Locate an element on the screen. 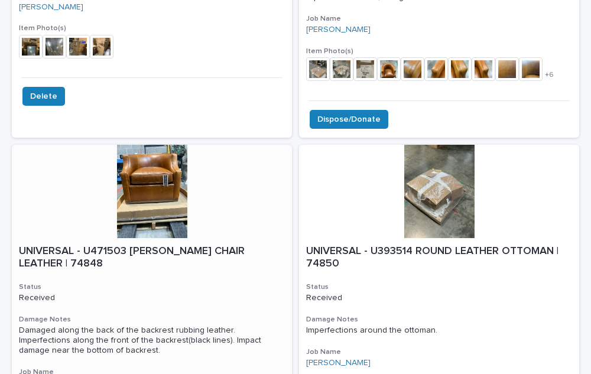 The height and width of the screenshot is (374, 591). p: UNIVERSAL - U393514 ROUND LEATHER OTTOMAN | 74850 is located at coordinates (439, 258).